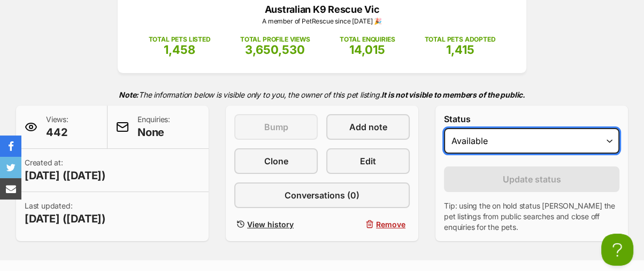 Image resolution: width=644 pixels, height=271 pixels. What do you see at coordinates (459, 49) in the screenshot?
I see `span: 1,415` at bounding box center [459, 49].